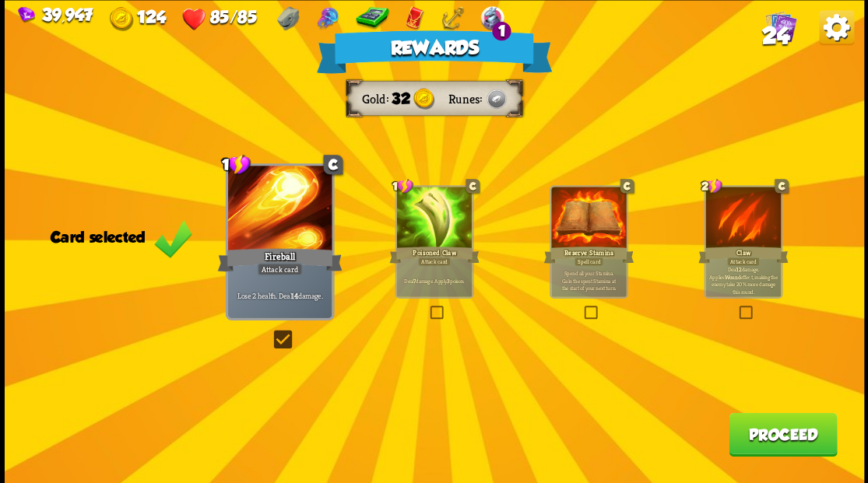  I want to click on div: Card selected, so click(121, 237).